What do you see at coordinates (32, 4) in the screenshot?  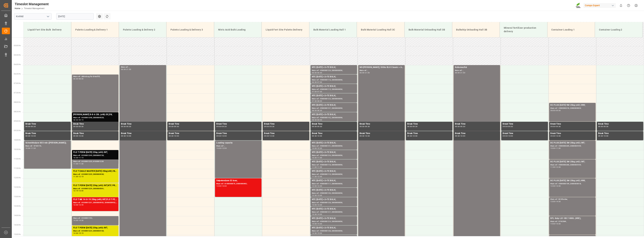 I see `div: Timeslot Management` at bounding box center [32, 4].